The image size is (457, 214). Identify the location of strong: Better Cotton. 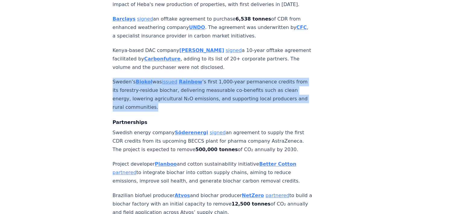
(277, 164).